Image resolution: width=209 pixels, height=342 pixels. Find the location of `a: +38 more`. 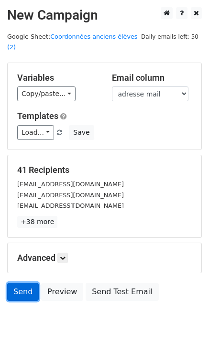

a: +38 more is located at coordinates (37, 222).